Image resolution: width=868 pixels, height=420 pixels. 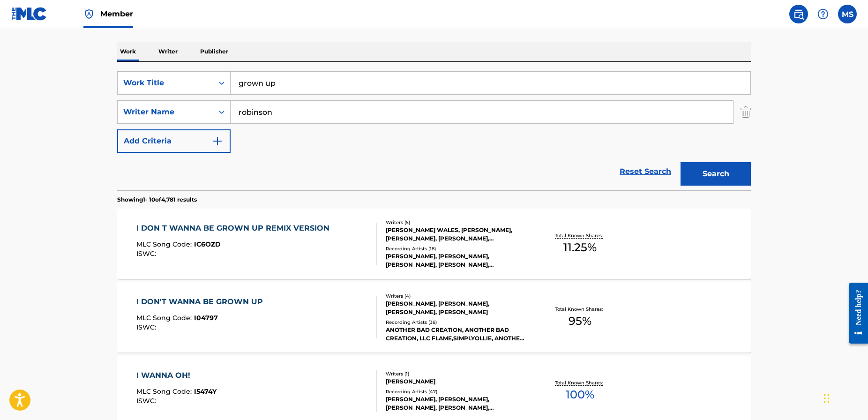 What do you see at coordinates (157, 200) in the screenshot?
I see `p: Showing 1 - 10 of 4,781 results` at bounding box center [157, 200].